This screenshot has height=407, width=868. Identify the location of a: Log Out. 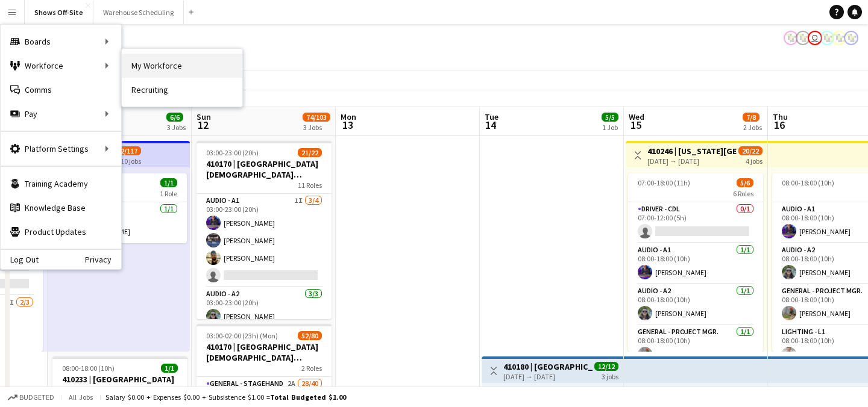
(19, 259).